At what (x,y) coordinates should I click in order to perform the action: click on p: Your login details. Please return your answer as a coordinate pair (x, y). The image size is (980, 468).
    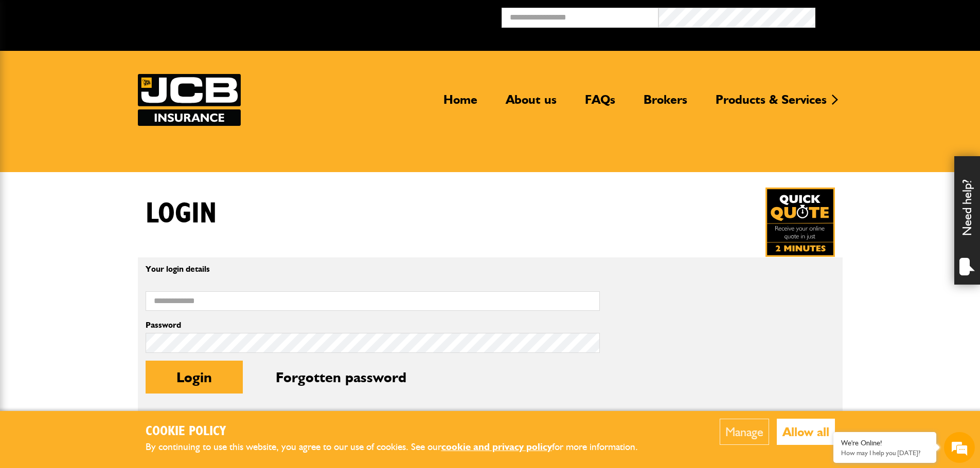
    Looking at the image, I should click on (372, 269).